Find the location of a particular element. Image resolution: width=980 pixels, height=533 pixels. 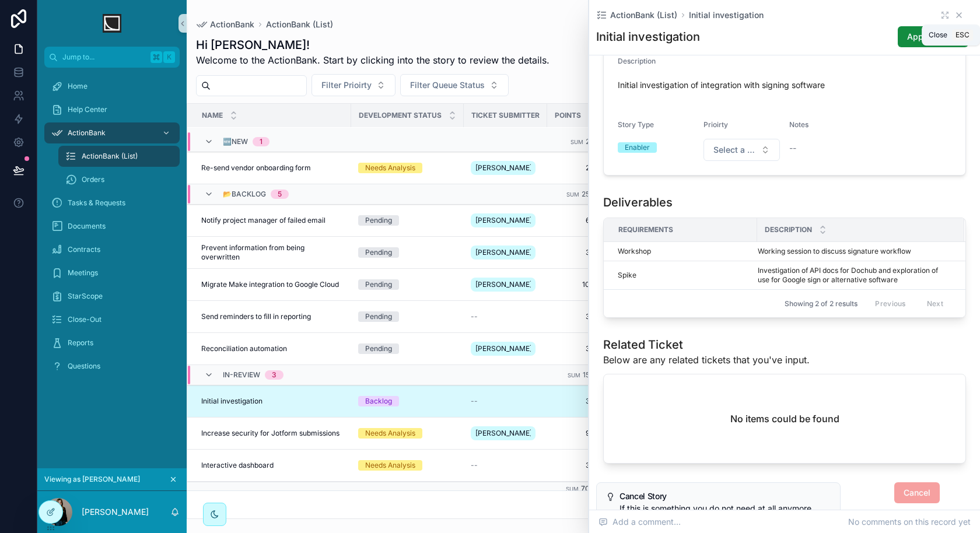

span: If this is something you do not need at all anymore click . is located at coordinates (715, 514).